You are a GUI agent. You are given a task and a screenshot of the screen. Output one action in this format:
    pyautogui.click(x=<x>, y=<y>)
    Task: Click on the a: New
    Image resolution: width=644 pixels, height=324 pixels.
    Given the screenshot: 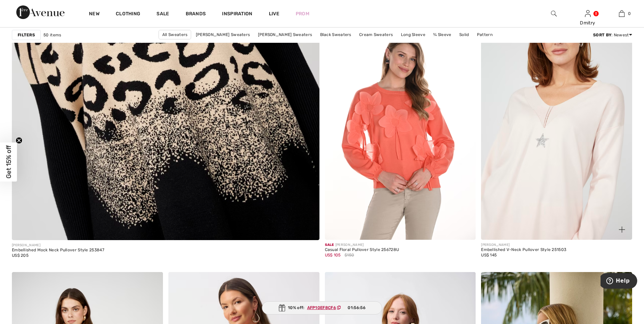 What is the action you would take?
    pyautogui.click(x=94, y=14)
    